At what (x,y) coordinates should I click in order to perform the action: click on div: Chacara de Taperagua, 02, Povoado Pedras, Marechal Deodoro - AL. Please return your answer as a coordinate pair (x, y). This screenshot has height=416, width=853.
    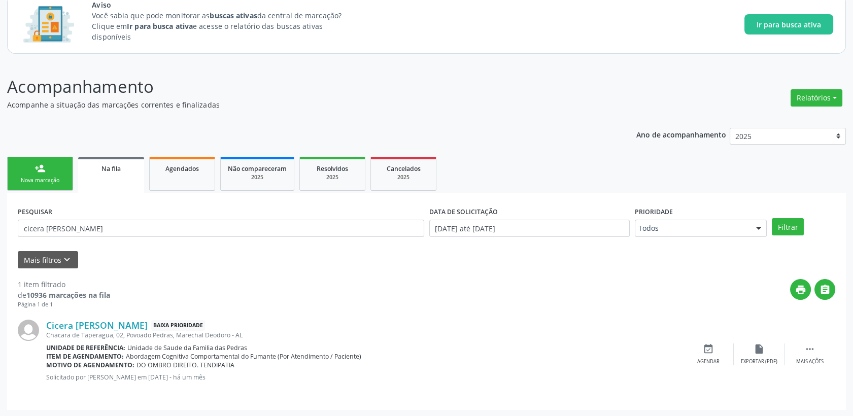
    Looking at the image, I should click on (364, 335).